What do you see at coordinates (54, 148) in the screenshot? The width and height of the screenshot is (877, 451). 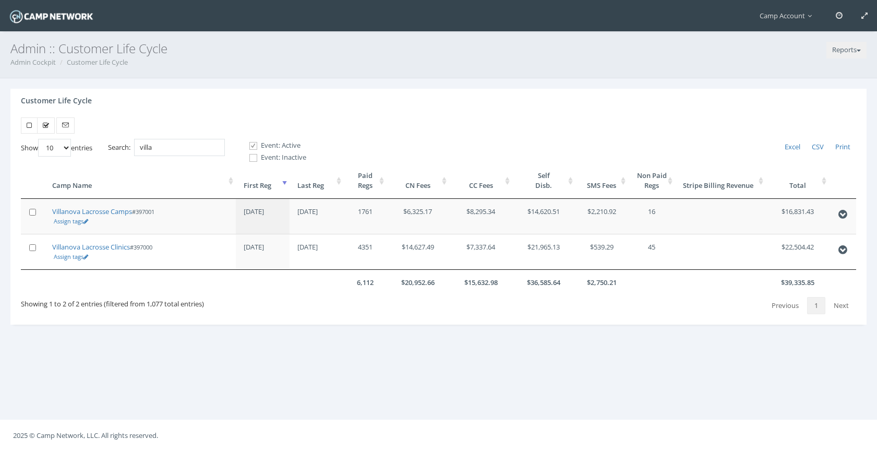 I see `select: Showentries` at bounding box center [54, 148].